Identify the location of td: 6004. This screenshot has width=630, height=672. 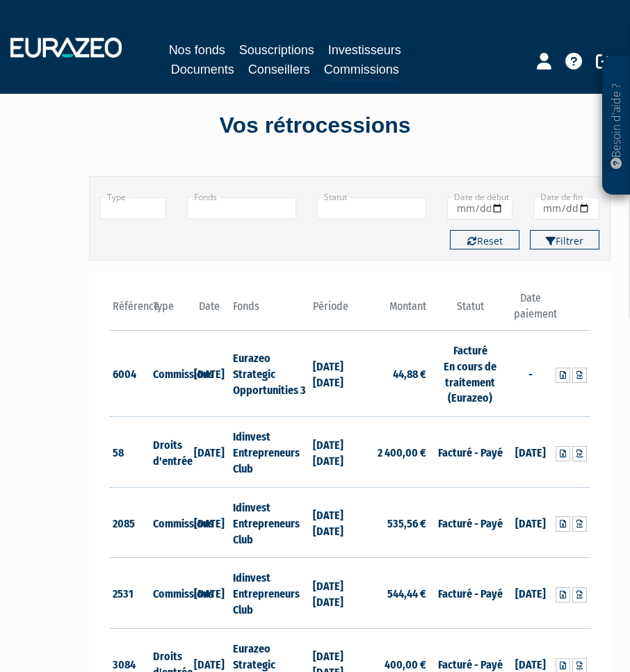
(129, 374).